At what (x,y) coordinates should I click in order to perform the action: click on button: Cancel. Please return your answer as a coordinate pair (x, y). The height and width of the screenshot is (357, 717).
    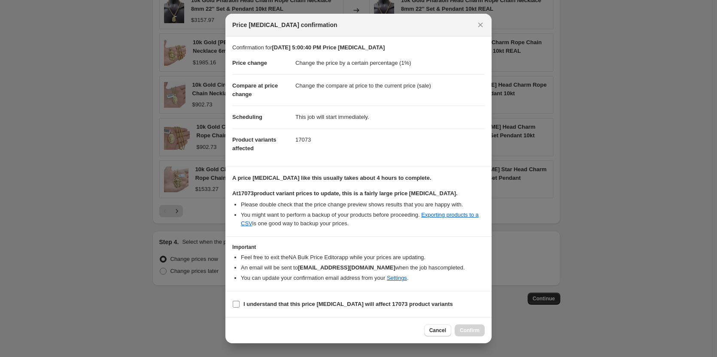
    Looking at the image, I should click on (437, 330).